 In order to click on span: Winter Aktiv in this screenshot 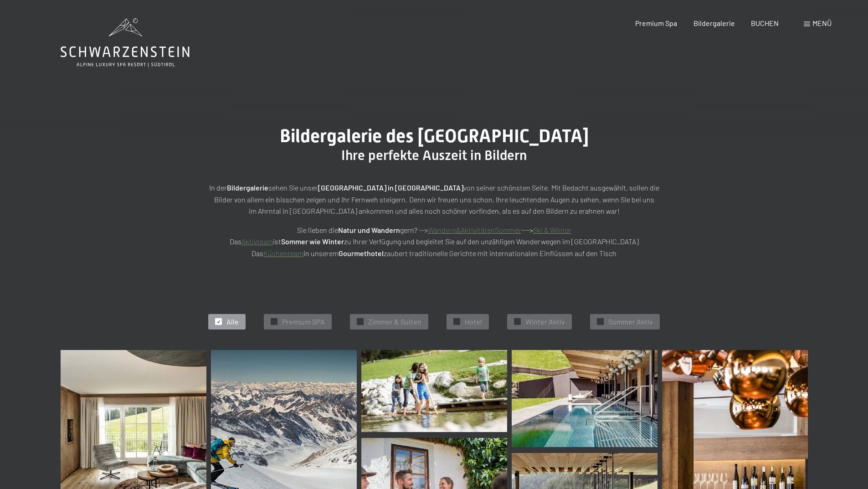, I will do `click(545, 321)`.